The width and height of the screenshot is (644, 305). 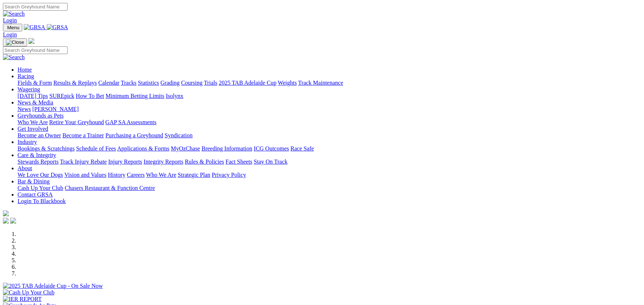 What do you see at coordinates (40, 188) in the screenshot?
I see `a: Cash Up Your Club` at bounding box center [40, 188].